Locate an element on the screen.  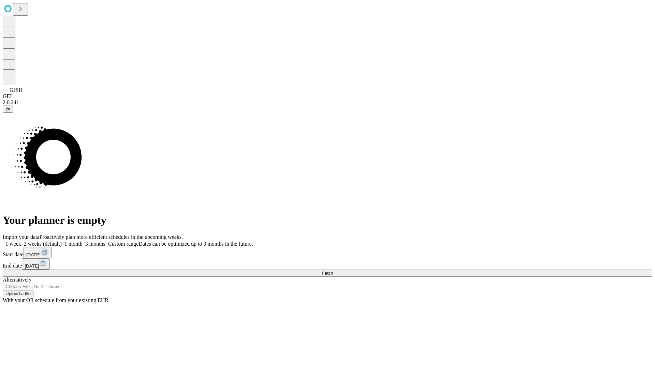
span: Custom range is located at coordinates (123, 243).